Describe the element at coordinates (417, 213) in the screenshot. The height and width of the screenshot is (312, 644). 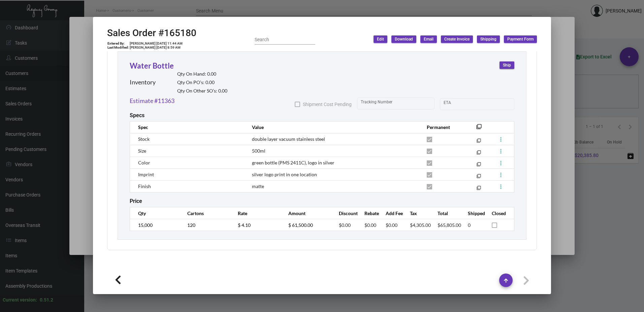
I see `th: Tax` at that location.